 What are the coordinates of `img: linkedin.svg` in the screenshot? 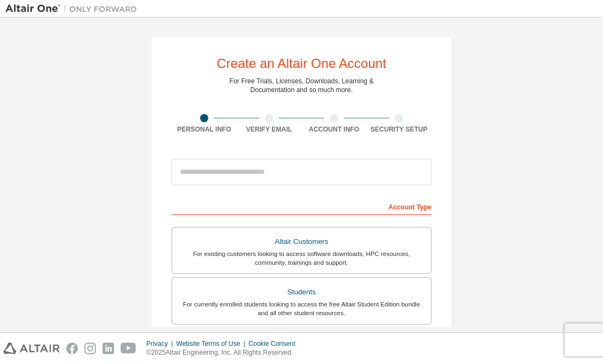 It's located at (108, 348).